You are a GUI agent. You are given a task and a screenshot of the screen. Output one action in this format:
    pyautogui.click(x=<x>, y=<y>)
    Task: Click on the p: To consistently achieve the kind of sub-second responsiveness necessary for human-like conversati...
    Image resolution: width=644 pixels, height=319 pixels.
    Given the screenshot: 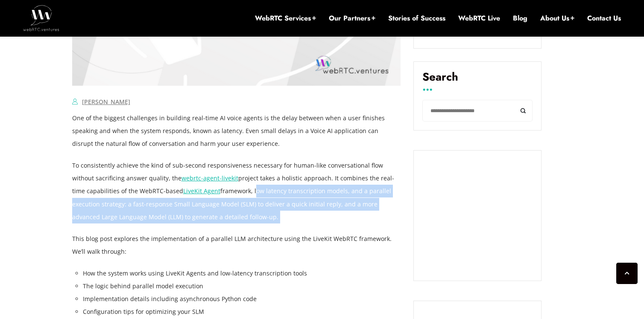 What is the action you would take?
    pyautogui.click(x=236, y=191)
    